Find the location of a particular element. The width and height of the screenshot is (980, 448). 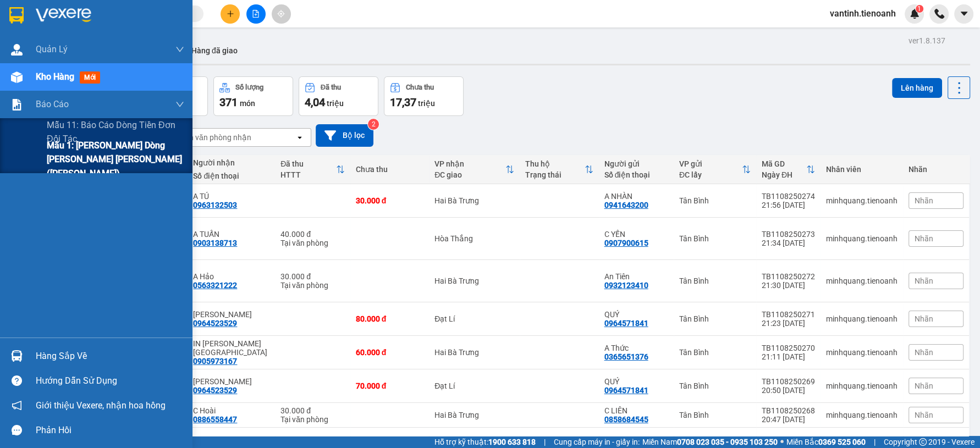

div: 0905973167 is located at coordinates (215, 362).